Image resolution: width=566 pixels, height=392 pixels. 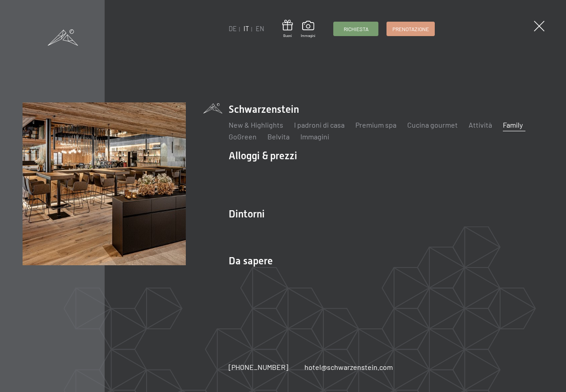 I want to click on a: hotel@schwarzenstein.com, so click(x=349, y=367).